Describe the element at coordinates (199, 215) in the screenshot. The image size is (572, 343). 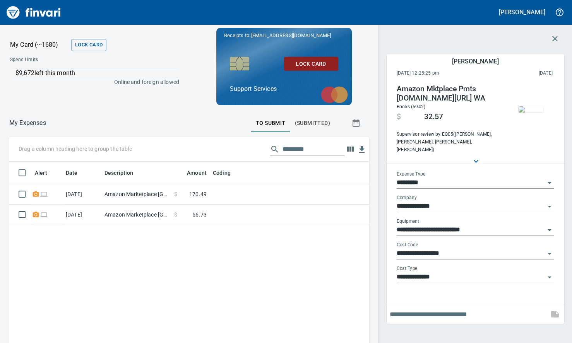
I see `span: 56.73` at that location.